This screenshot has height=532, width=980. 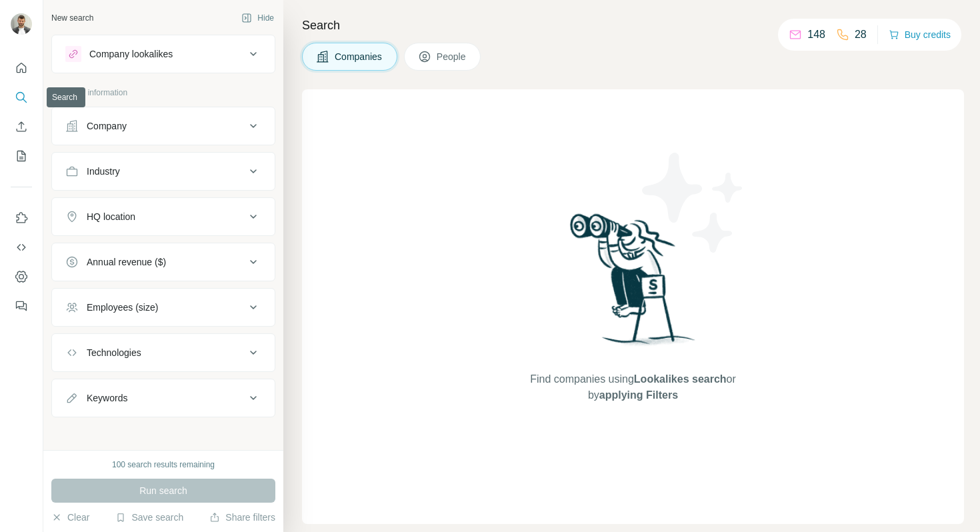 What do you see at coordinates (164, 54) in the screenshot?
I see `button: Company lookalikes` at bounding box center [164, 54].